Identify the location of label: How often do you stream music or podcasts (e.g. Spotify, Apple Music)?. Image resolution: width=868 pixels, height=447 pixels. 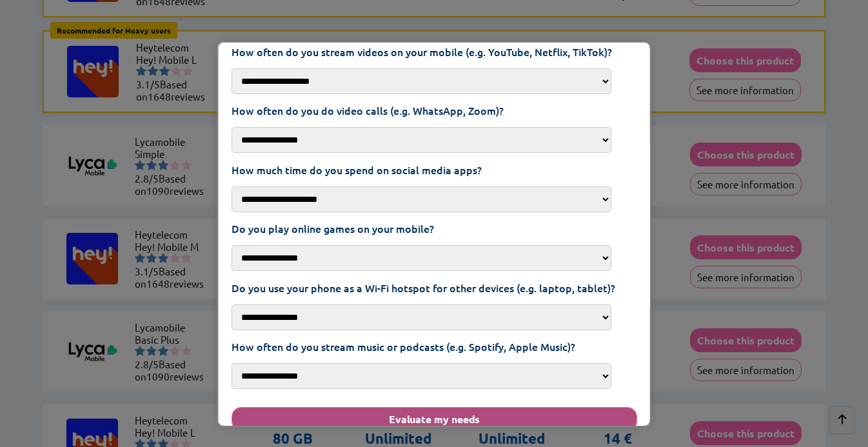
(434, 347).